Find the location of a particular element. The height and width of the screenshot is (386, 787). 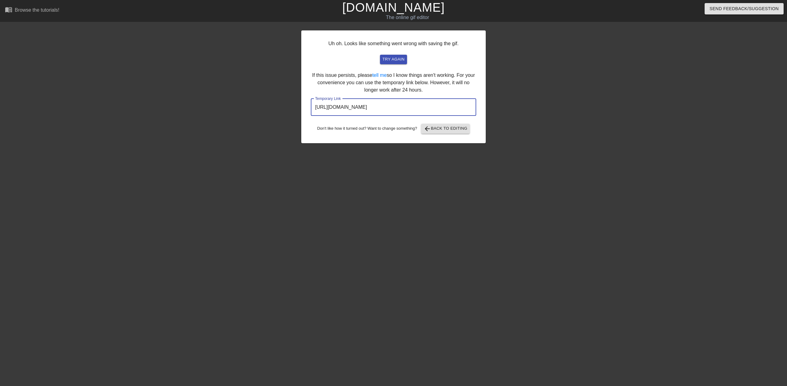

span: Send Feedback/Suggestion is located at coordinates (744, 9).